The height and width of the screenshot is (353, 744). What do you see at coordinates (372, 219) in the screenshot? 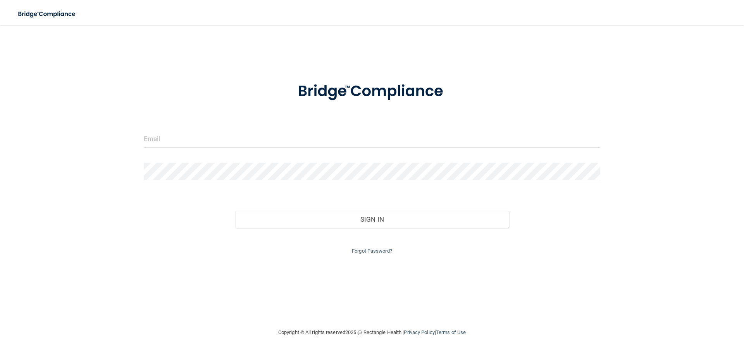
I see `button: Sign In` at bounding box center [372, 219].